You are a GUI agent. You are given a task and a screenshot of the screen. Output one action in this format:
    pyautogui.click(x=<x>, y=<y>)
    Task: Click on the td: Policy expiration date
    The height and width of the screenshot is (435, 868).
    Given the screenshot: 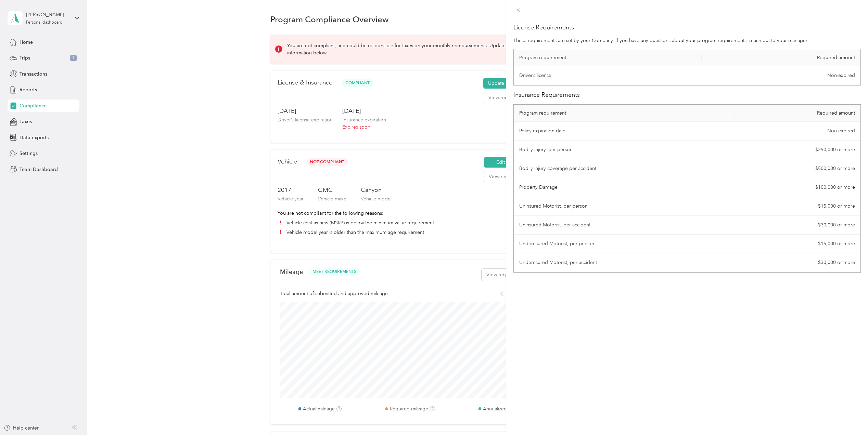 What is the action you would take?
    pyautogui.click(x=624, y=131)
    